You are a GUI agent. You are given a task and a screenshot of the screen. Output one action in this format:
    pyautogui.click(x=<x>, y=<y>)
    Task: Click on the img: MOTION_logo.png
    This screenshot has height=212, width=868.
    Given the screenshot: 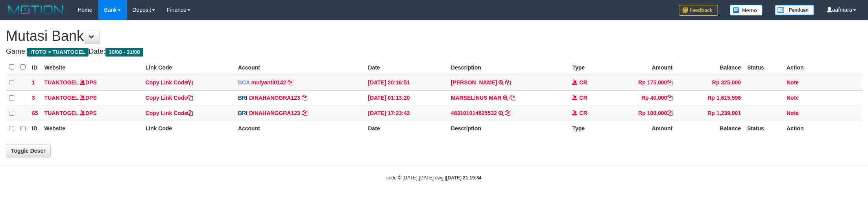 What is the action you would take?
    pyautogui.click(x=36, y=10)
    